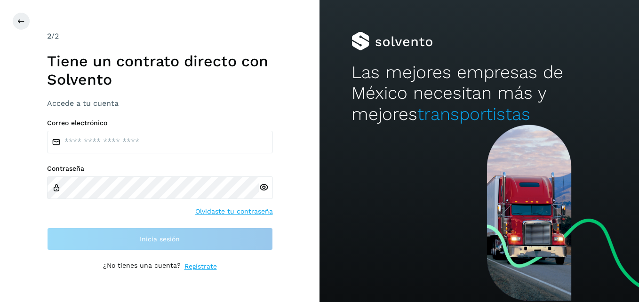 The height and width of the screenshot is (302, 639). Describe the element at coordinates (159, 239) in the screenshot. I see `span: Inicia sesión` at that location.